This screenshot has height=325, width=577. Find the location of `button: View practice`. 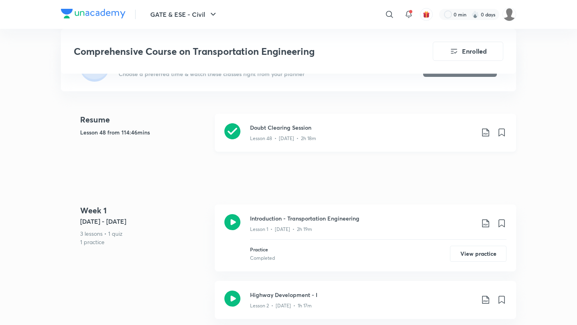

button: View practice is located at coordinates (478, 254).